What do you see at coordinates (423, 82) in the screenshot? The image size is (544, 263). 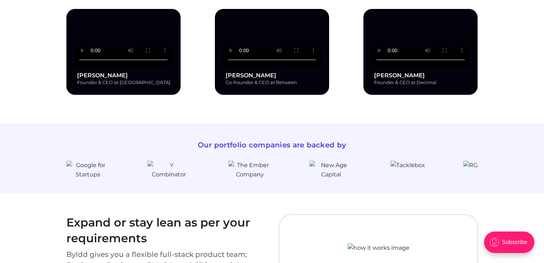 I see `p: Founder & CEO at Decimal` at bounding box center [423, 82].